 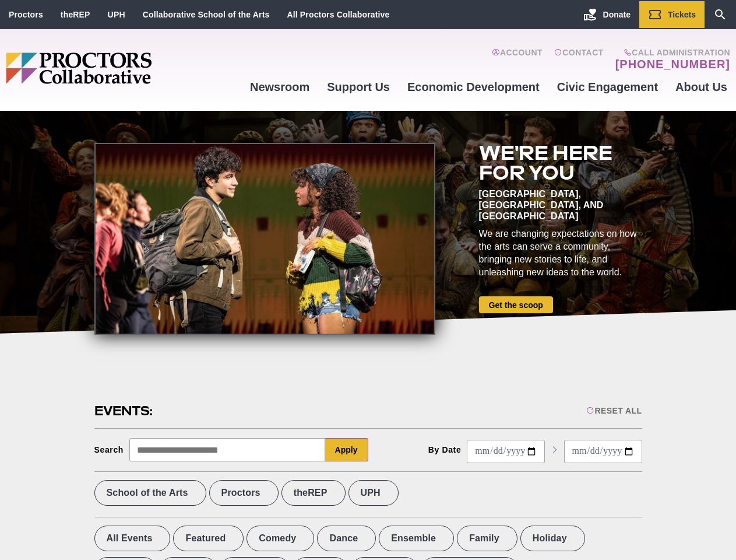 I want to click on label: Dance, so click(x=346, y=538).